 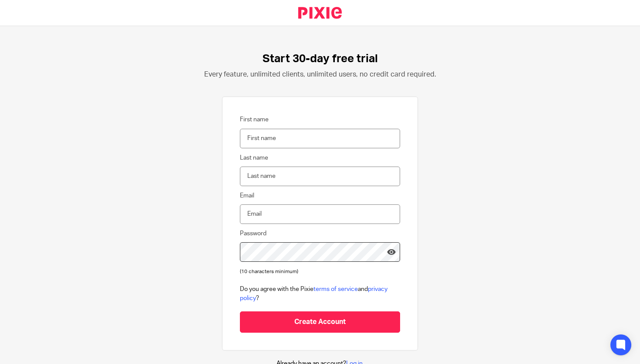 I want to click on input: Create Account, so click(x=320, y=322).